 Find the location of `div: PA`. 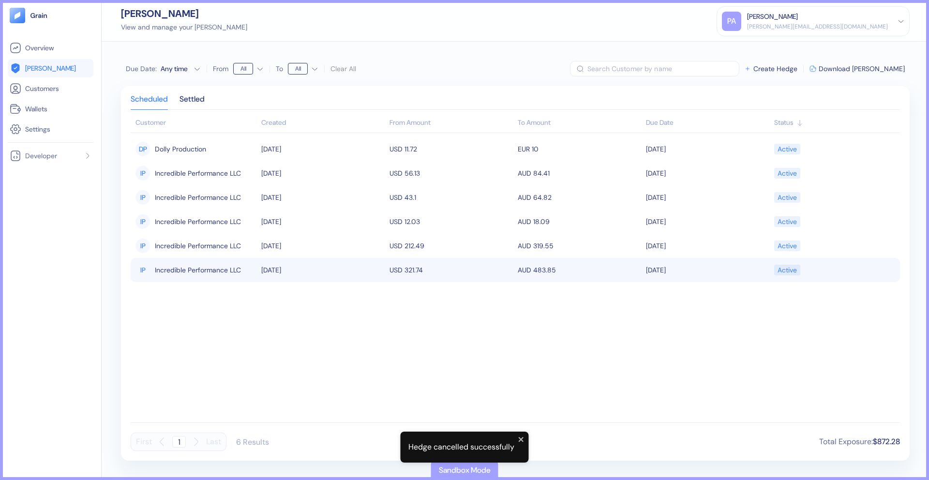

div: PA is located at coordinates (732, 21).